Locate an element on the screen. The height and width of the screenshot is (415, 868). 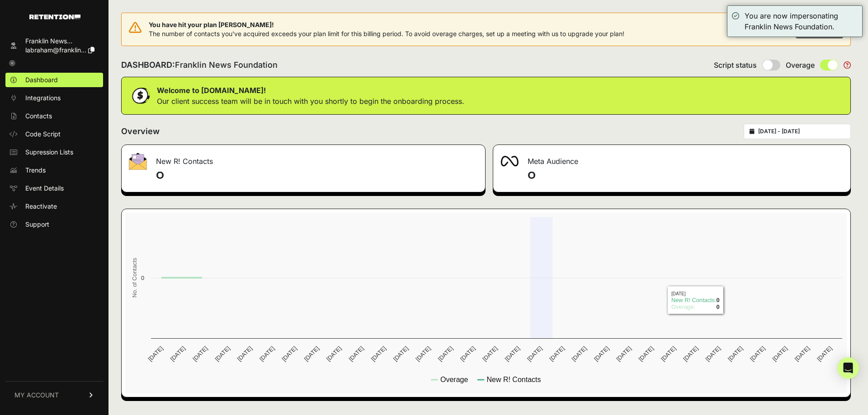
a: MY ACCOUNT is located at coordinates (54, 395).